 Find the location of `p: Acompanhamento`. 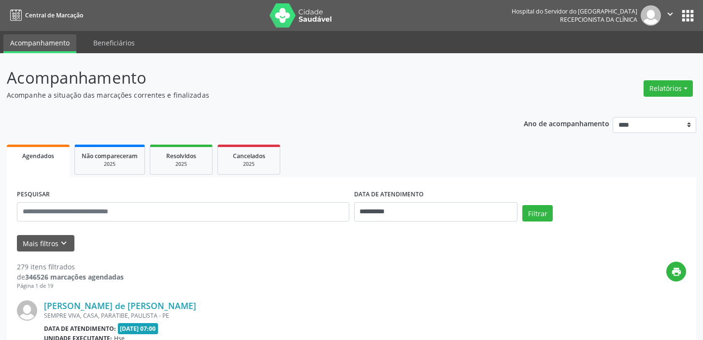

p: Acompanhamento is located at coordinates (248, 78).